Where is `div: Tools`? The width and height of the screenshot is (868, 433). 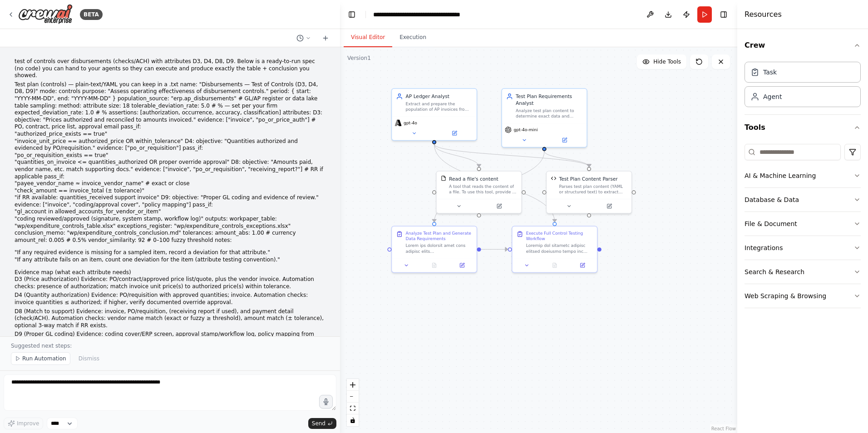 div: Tools is located at coordinates (803, 228).